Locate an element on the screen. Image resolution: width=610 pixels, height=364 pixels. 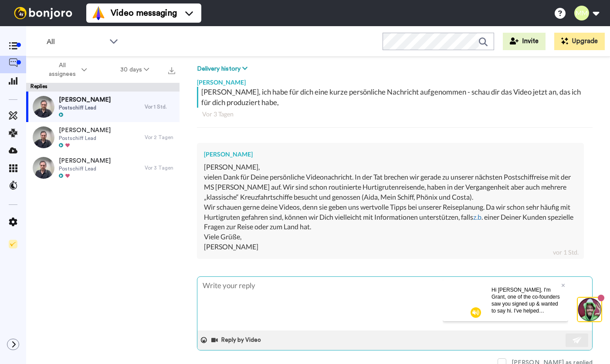
img: export.svg is located at coordinates (172, 70).